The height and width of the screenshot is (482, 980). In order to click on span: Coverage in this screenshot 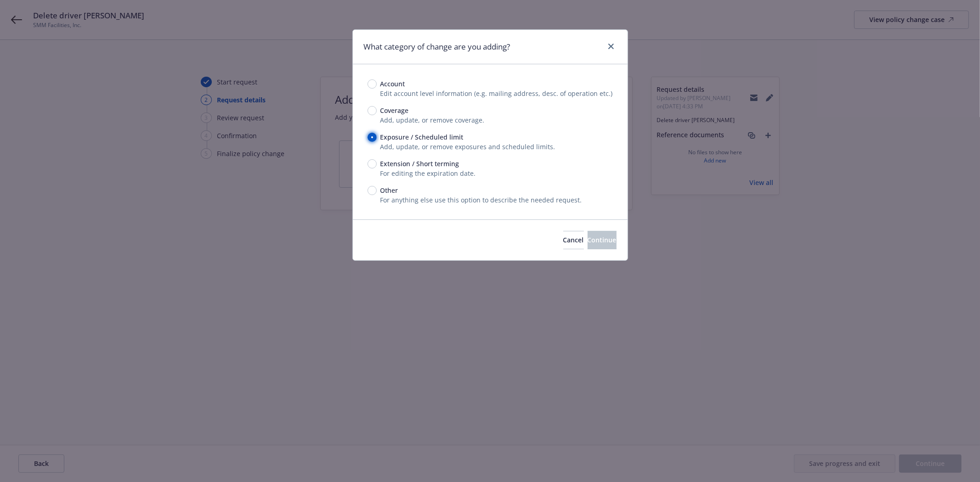, I will do `click(394, 110)`.